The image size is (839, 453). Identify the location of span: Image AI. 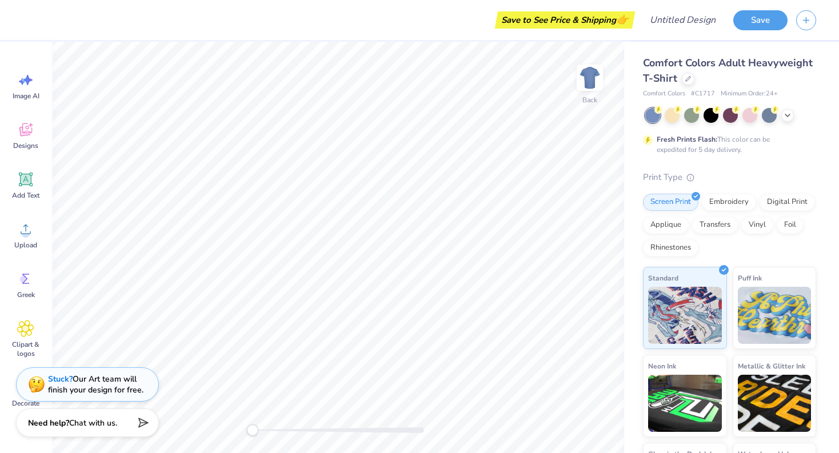
(26, 96).